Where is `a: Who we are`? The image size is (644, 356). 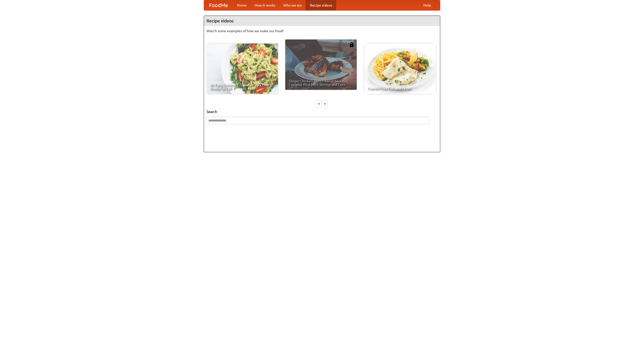 a: Who we are is located at coordinates (292, 5).